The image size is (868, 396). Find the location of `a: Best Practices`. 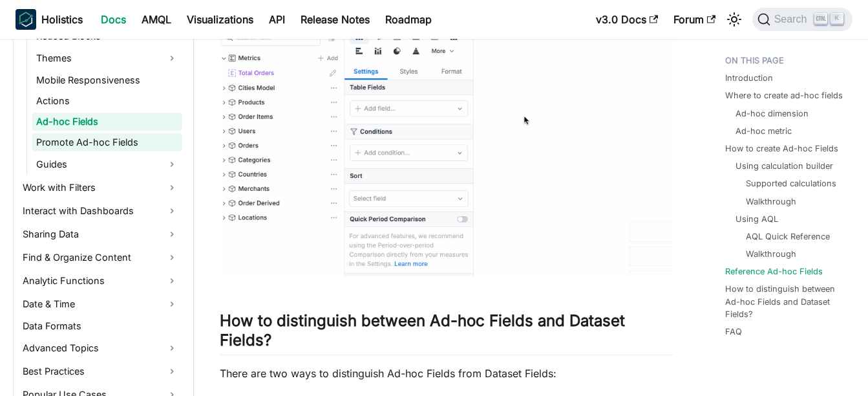

a: Best Practices is located at coordinates (100, 371).